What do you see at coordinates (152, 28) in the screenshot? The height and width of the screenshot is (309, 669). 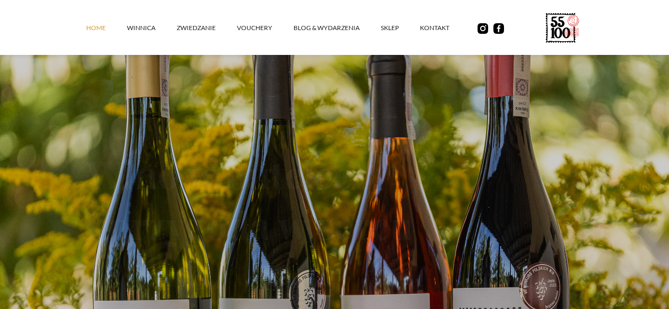 I see `a: winnica` at bounding box center [152, 28].